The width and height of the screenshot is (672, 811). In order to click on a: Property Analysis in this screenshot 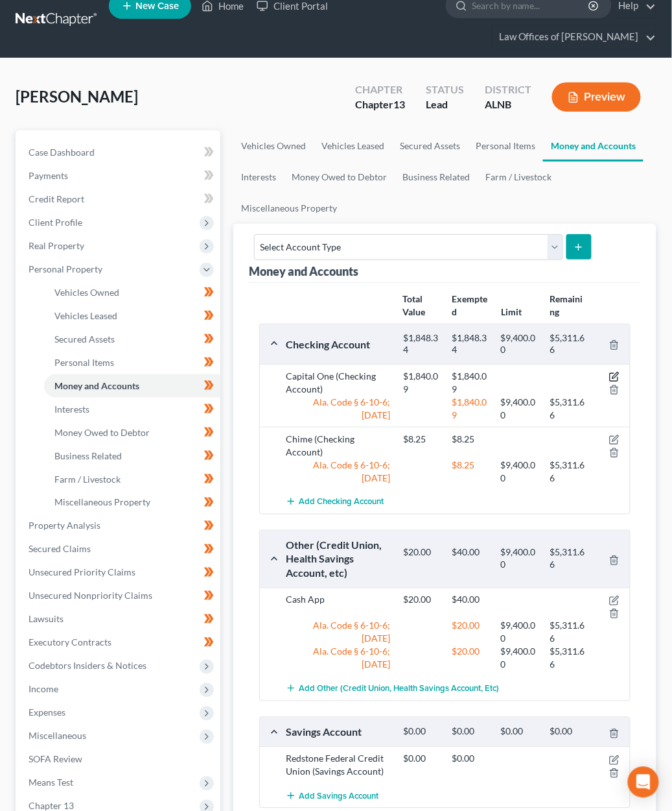, I will do `click(119, 526)`.